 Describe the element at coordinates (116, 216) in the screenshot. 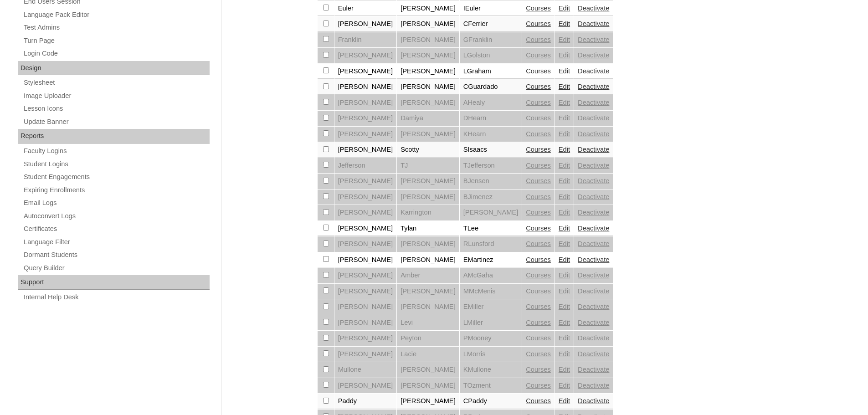

I see `a: Autoconvert Logs` at that location.